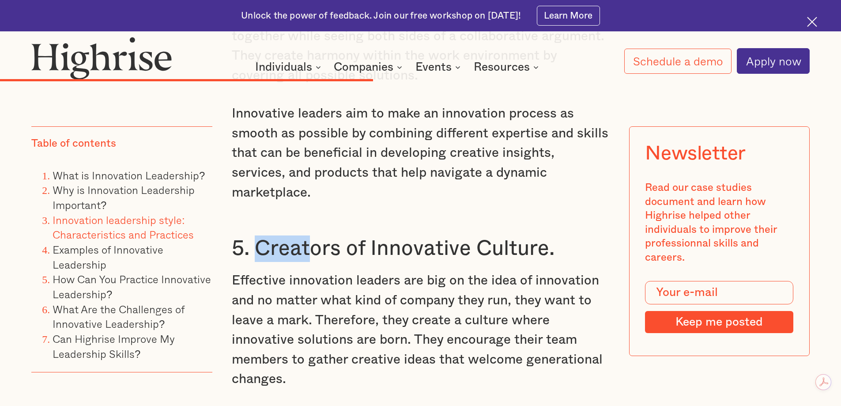  I want to click on a: Can Highrise Improve My Leadership Skills?, so click(113, 346).